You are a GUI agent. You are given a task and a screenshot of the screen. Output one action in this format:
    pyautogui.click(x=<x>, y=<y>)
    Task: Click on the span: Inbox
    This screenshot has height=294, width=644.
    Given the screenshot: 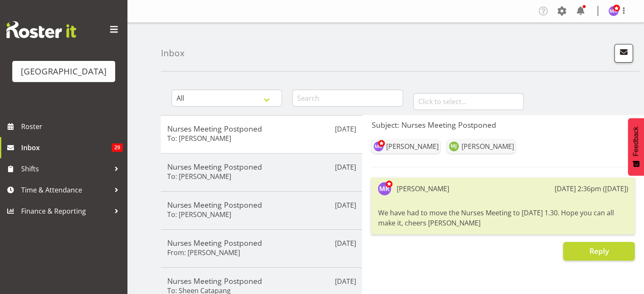 What is the action you would take?
    pyautogui.click(x=67, y=148)
    